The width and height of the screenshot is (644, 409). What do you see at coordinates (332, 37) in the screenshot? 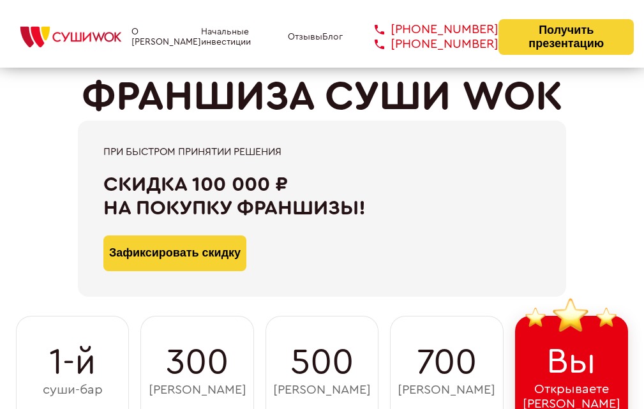
I see `a: Блог` at bounding box center [332, 37].